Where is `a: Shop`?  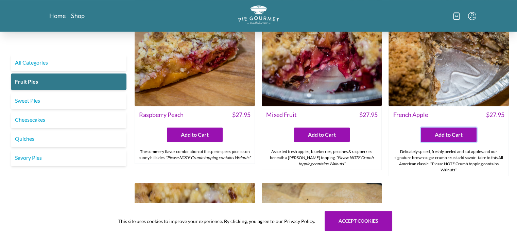
a: Shop is located at coordinates (78, 16).